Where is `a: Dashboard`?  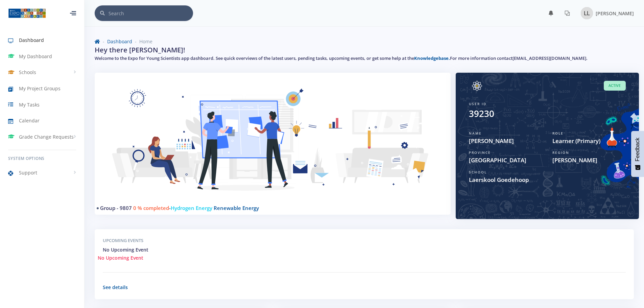 a: Dashboard is located at coordinates (120, 41).